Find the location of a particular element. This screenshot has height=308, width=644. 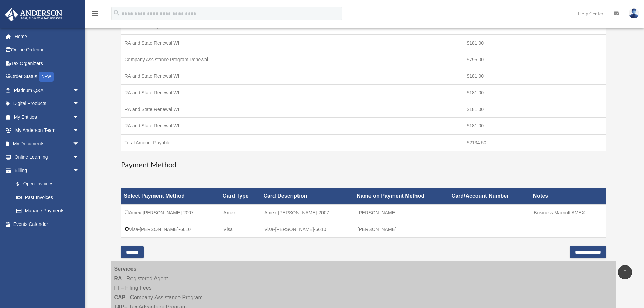

a: Online Ordering is located at coordinates (47, 50).